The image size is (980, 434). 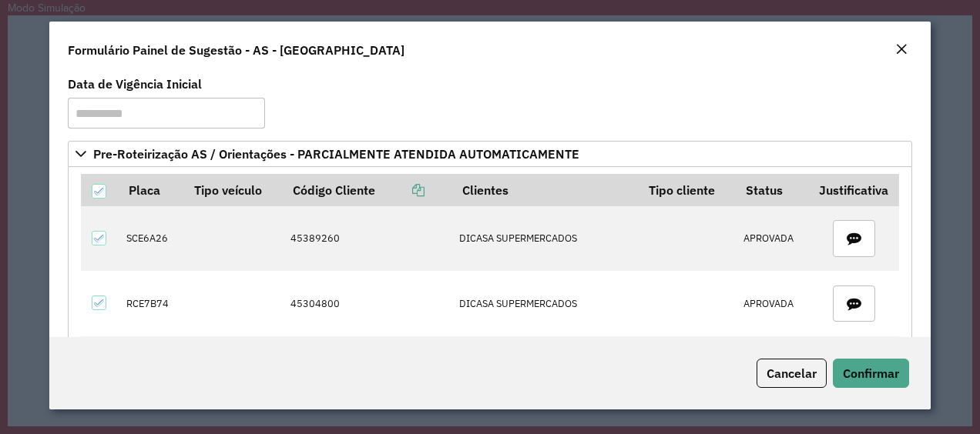 What do you see at coordinates (336, 154) in the screenshot?
I see `span: Pre-Roteirização AS / Orientações - PARCIALMENTE ATENDIDA AUTOMATICAMENTE` at bounding box center [336, 154].